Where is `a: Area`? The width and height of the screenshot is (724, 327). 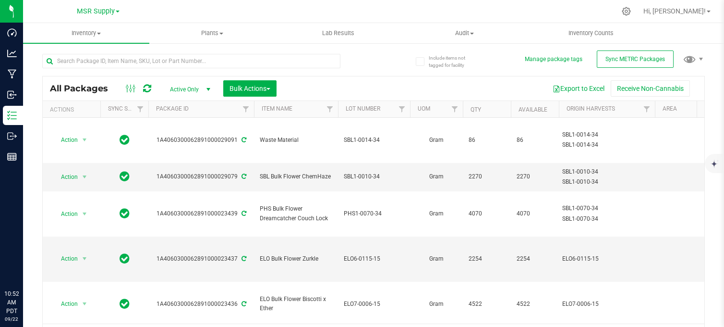
a: Area is located at coordinates (670, 109).